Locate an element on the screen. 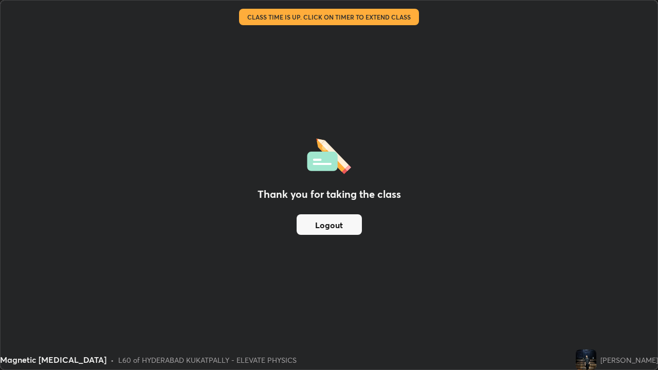 This screenshot has width=658, height=370. button: Logout is located at coordinates (329, 225).